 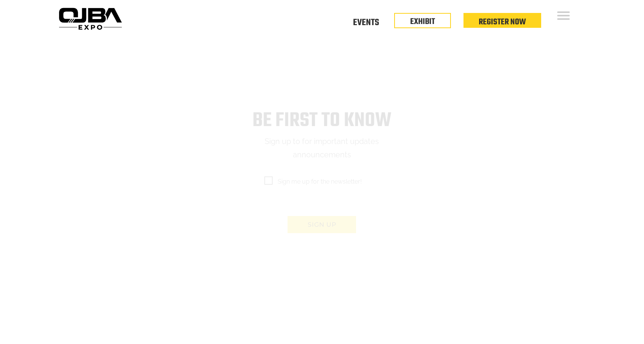 I want to click on a: Register Now, so click(x=502, y=22).